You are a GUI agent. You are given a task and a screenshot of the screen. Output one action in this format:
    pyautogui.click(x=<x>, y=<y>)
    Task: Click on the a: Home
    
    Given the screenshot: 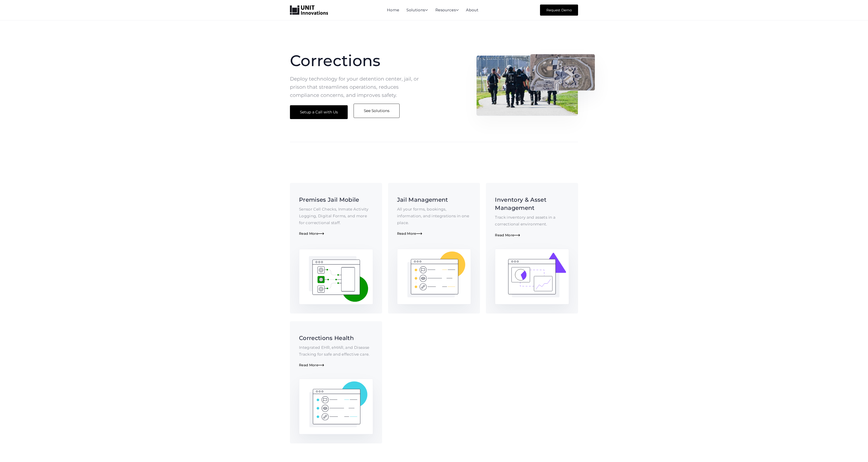 What is the action you would take?
    pyautogui.click(x=393, y=10)
    